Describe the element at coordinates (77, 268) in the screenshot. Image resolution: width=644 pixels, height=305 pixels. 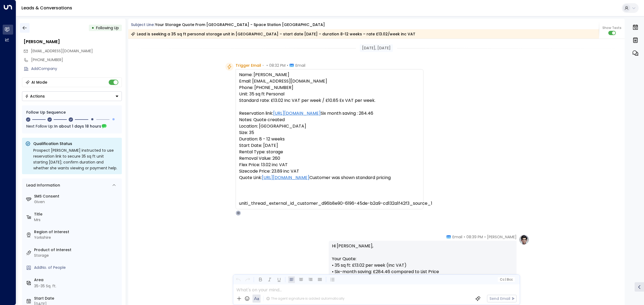
I see `div: AddNo. of People` at that location.